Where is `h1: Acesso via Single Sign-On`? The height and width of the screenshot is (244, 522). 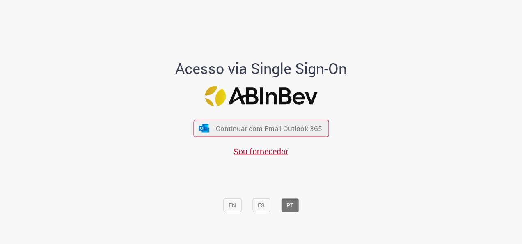 h1: Acesso via Single Sign-On is located at coordinates (261, 68).